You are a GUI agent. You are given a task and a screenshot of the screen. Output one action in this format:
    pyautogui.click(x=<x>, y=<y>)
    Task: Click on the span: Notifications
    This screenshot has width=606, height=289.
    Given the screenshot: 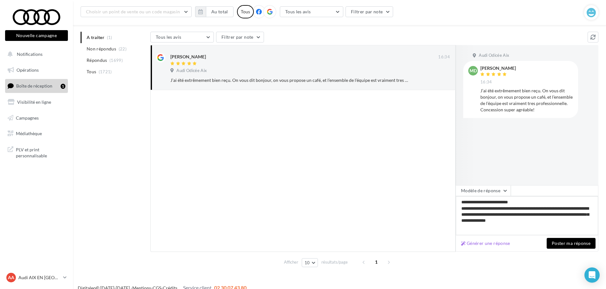 What is the action you would take?
    pyautogui.click(x=29, y=54)
    